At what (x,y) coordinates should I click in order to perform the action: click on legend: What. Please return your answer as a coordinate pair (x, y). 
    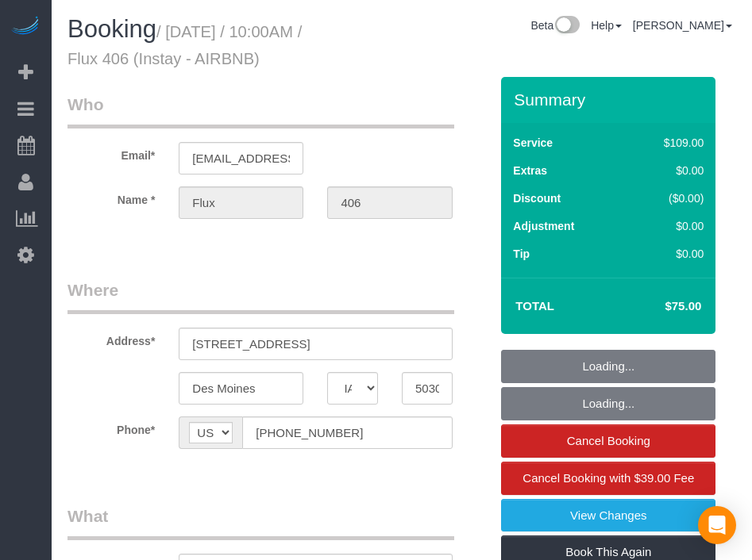
    Looking at the image, I should click on (260, 522).